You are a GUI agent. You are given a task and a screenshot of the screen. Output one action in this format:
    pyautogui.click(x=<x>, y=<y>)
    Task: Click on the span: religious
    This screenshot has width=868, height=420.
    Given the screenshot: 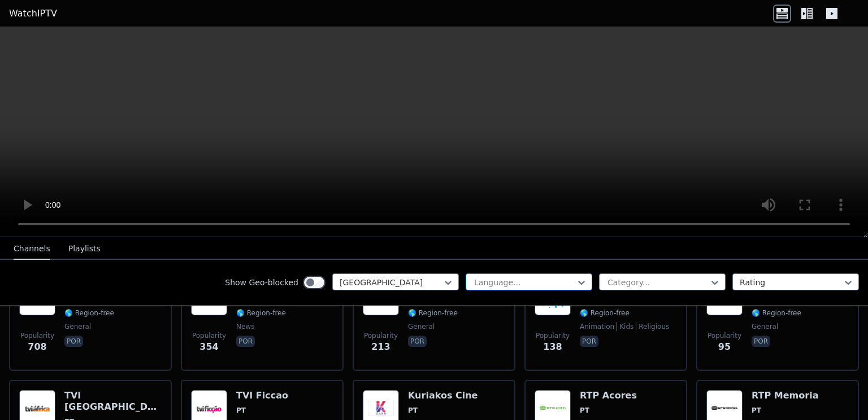 What is the action you would take?
    pyautogui.click(x=652, y=327)
    